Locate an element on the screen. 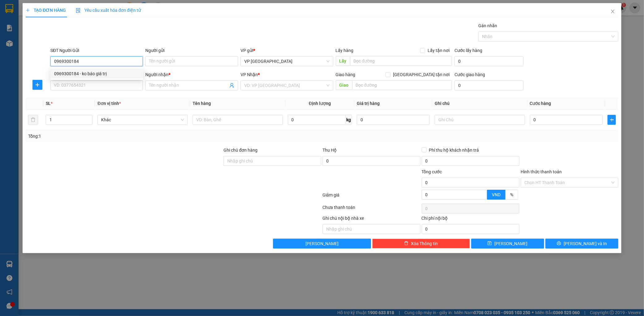 The height and width of the screenshot is (316, 644). span: Tổng cước is located at coordinates (432, 172).